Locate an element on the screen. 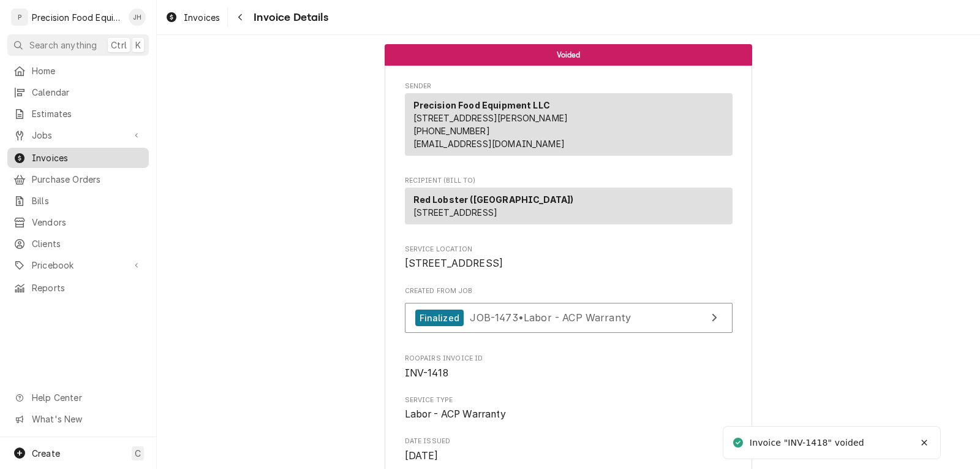  span: Pricebook is located at coordinates (78, 265).